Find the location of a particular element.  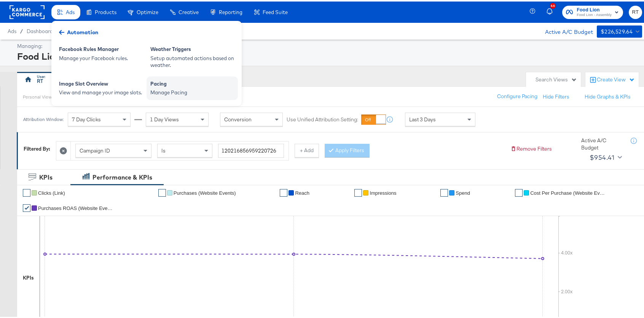

div: Food Lion is located at coordinates (328, 55).